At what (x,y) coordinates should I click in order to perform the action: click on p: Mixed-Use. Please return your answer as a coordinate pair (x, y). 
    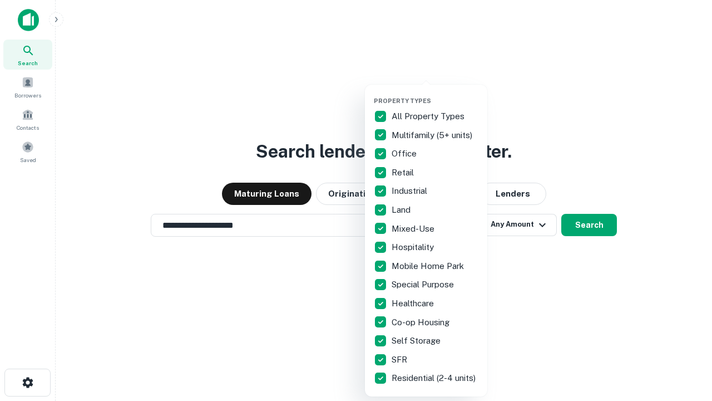
    Looking at the image, I should click on (414, 229).